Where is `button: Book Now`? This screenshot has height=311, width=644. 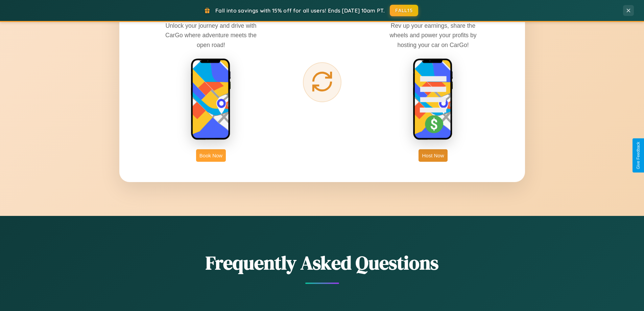 button: Book Now is located at coordinates (211, 155).